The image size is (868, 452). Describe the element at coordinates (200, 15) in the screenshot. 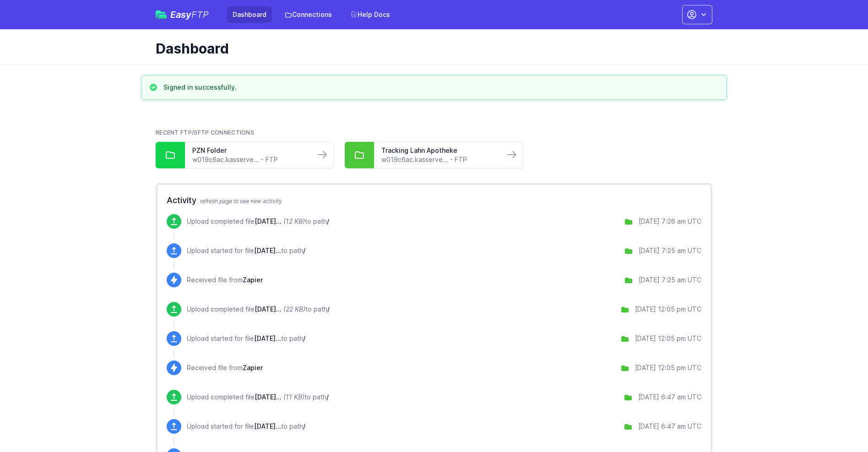

I see `span: FTP` at that location.